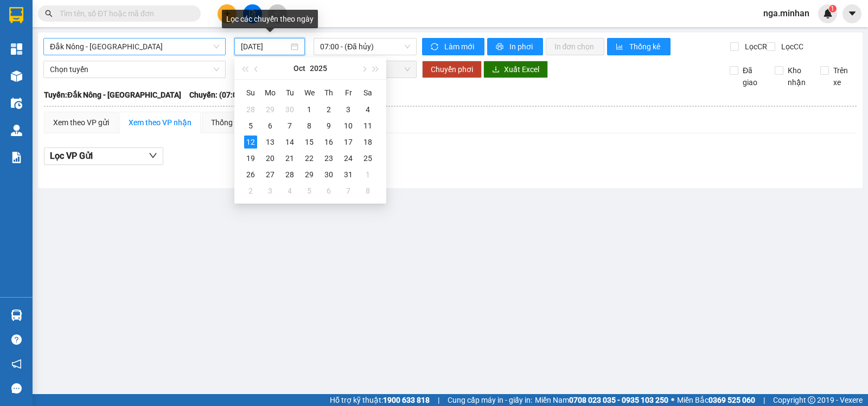 This screenshot has width=868, height=406. I want to click on td: 2025-10-24, so click(348, 158).